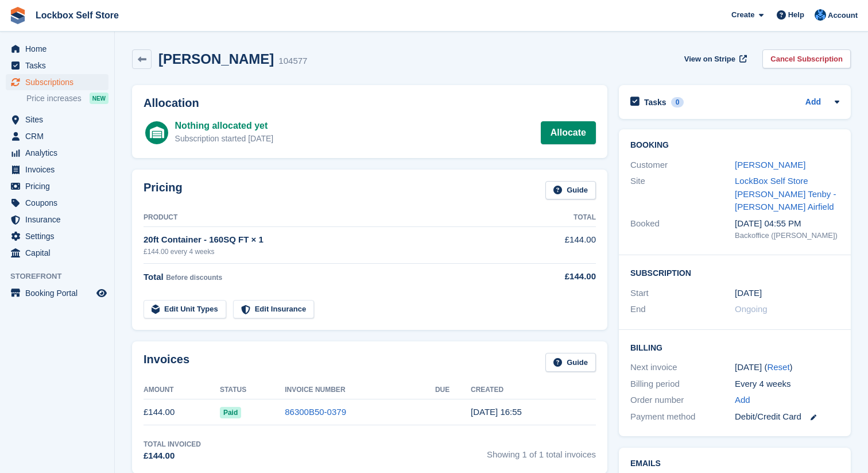 This screenshot has height=473, width=868. I want to click on h2: Invoices, so click(167, 362).